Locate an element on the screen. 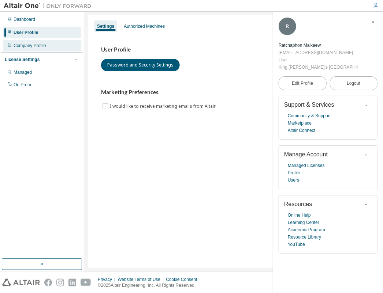  span: R is located at coordinates (287, 26).